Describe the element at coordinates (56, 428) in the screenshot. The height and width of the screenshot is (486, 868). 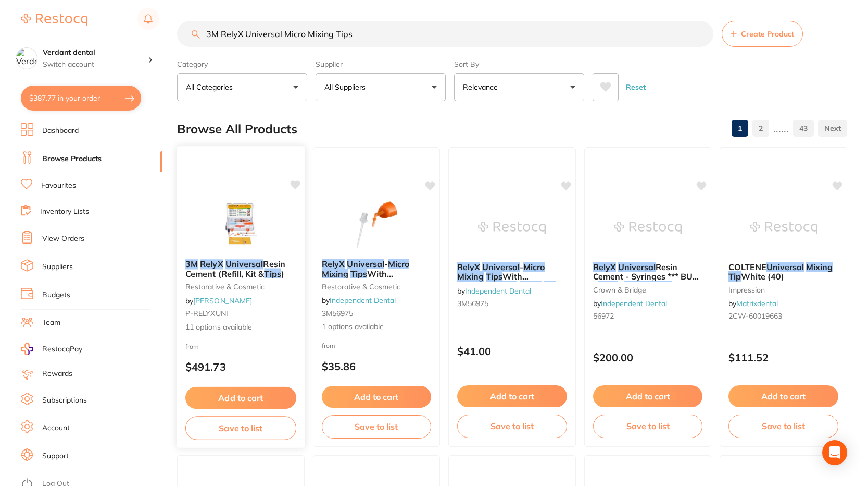
I see `a: Account` at that location.